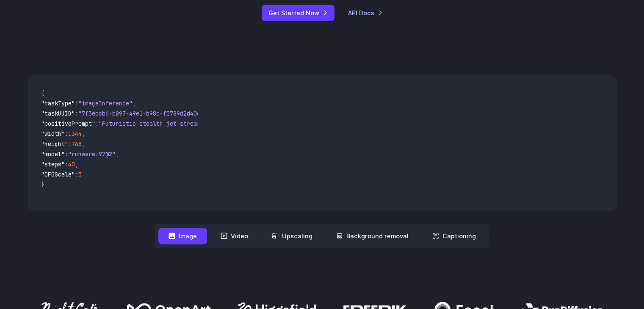 Image resolution: width=644 pixels, height=309 pixels. Describe the element at coordinates (454, 236) in the screenshot. I see `button: Captioning` at that location.